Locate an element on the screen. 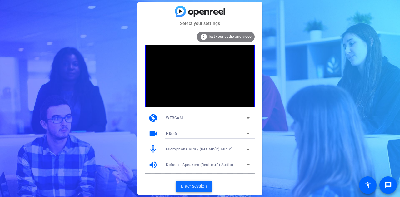 The width and height of the screenshot is (400, 197). mat-icon: videocam is located at coordinates (153, 134).